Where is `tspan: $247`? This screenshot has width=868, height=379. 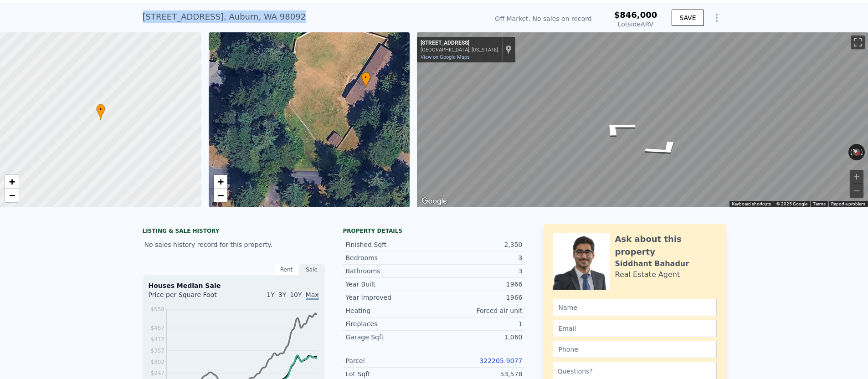 tspan: $247 is located at coordinates (157, 373).